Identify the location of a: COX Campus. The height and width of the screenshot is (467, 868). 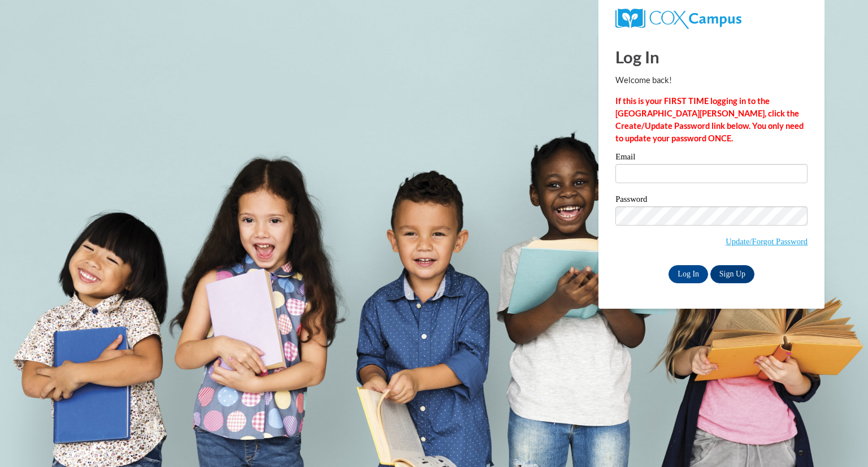
(678, 18).